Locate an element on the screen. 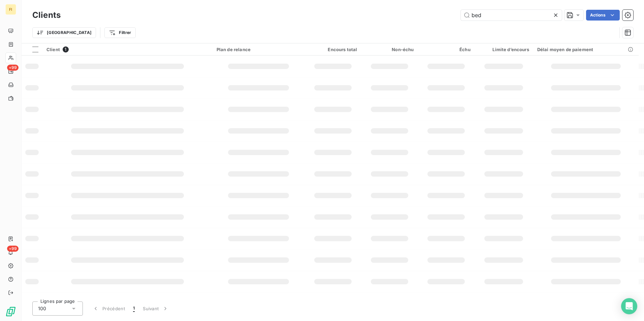  input: Rechercher is located at coordinates (512, 15).